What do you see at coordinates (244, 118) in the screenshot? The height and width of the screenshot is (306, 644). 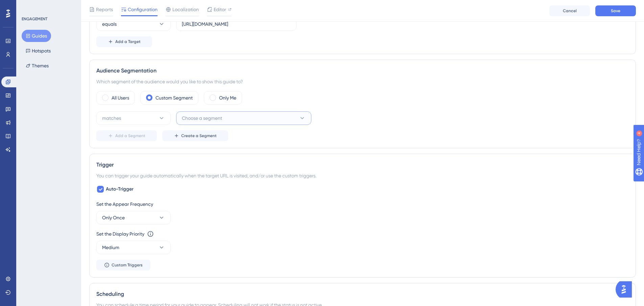 I see `button: Choose a segment` at bounding box center [244, 118].